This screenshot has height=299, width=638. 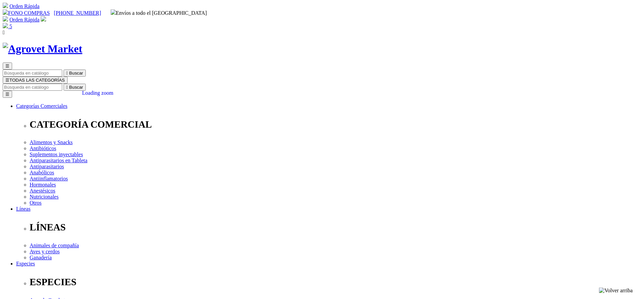 What do you see at coordinates (43, 185) in the screenshot?
I see `a: Hormonales` at bounding box center [43, 185].